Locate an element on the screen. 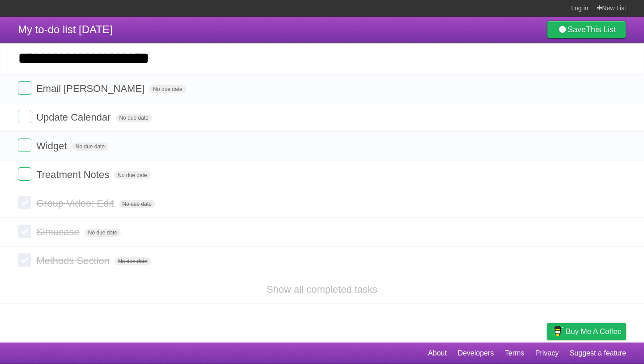 The image size is (644, 364). a: Terms is located at coordinates (514, 353).